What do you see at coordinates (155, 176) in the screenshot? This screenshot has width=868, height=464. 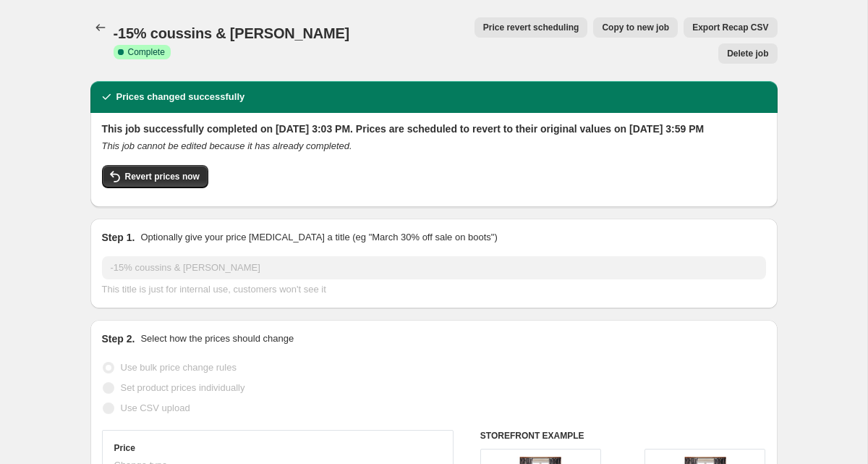 I see `button: Revert prices now` at bounding box center [155, 176].